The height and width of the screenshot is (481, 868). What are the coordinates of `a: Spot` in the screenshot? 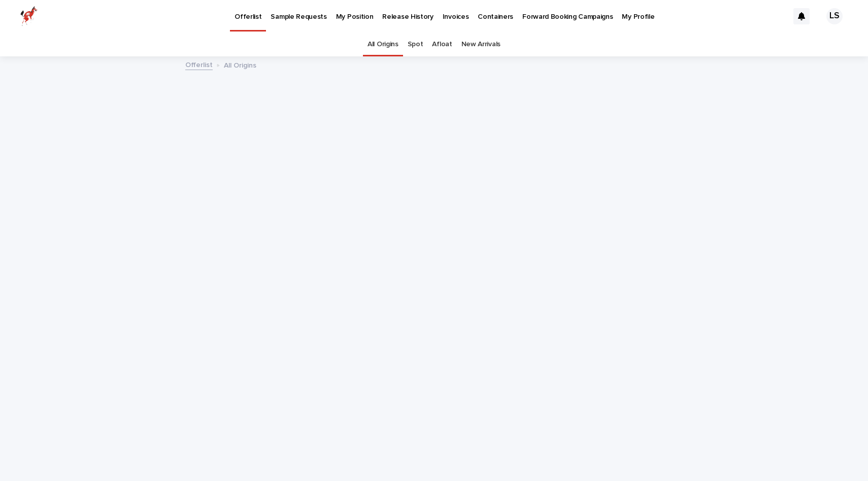 It's located at (415, 44).